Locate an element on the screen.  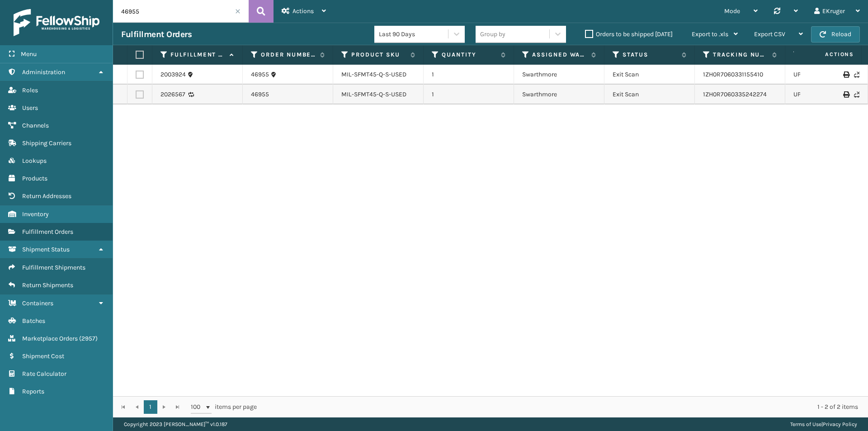
a: 1ZH0R7060335242274 is located at coordinates (734, 94).